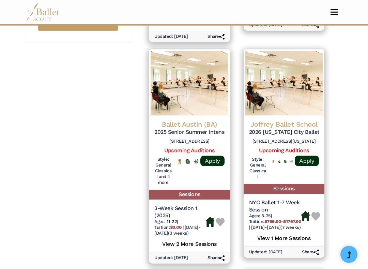 This screenshot has height=269, width=368. Describe the element at coordinates (334, 12) in the screenshot. I see `button: Toggle navigation` at that location.